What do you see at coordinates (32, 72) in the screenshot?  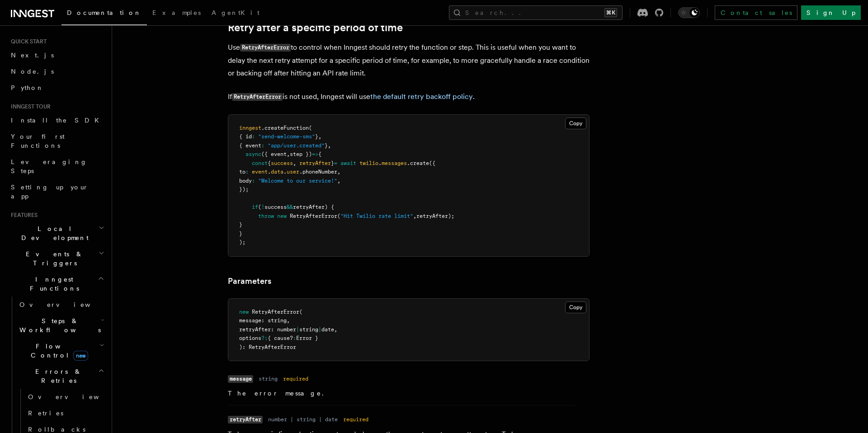 I see `span: Node.js` at bounding box center [32, 72].